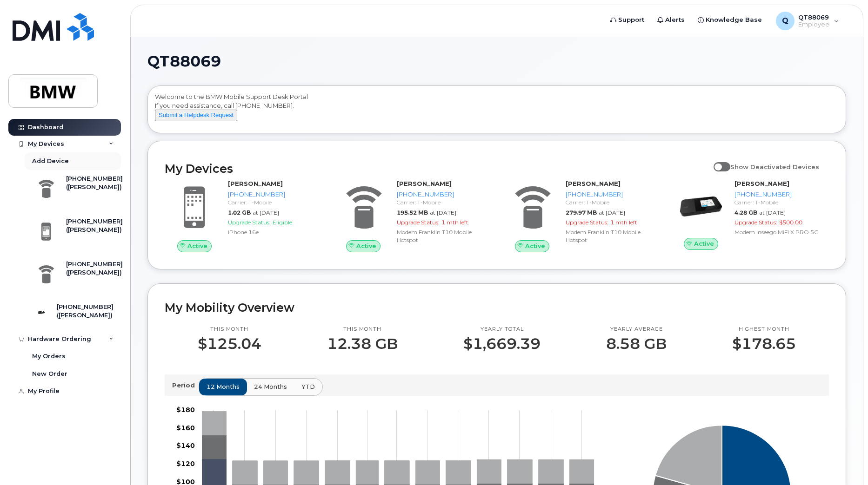 The image size is (868, 485). Describe the element at coordinates (774, 167) in the screenshot. I see `span: Show Deactivated Devices` at that location.